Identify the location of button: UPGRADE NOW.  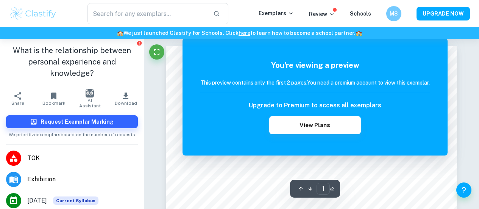
(443, 14).